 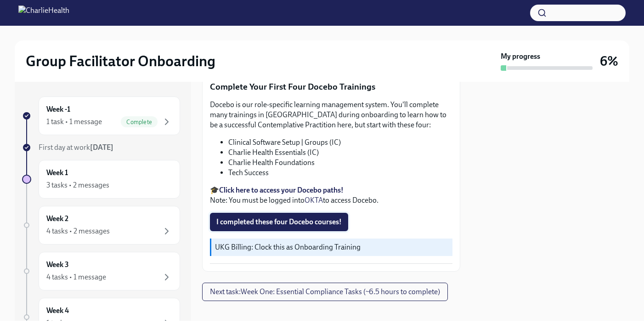 What do you see at coordinates (340, 163) in the screenshot?
I see `li: Charlie Health Foundations` at bounding box center [340, 163].